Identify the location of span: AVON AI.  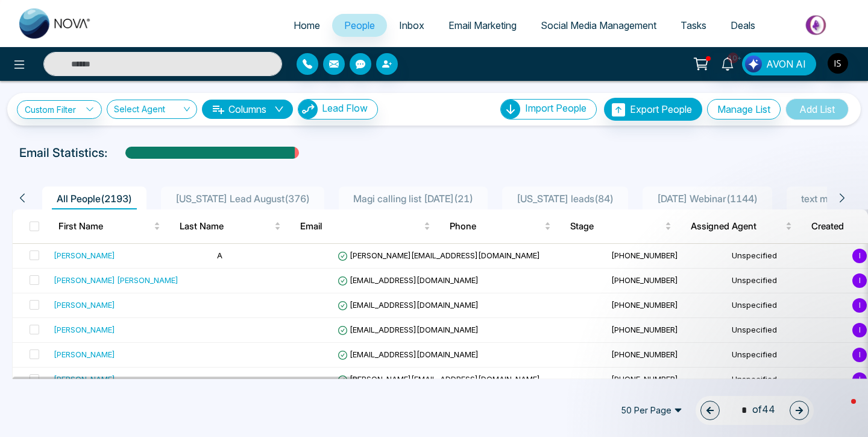
(786, 64).